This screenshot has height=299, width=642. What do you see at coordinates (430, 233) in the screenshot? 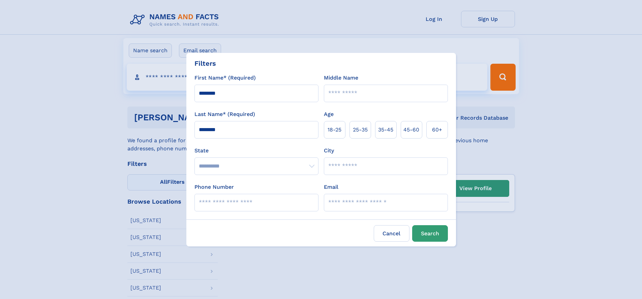
I see `button: Search` at bounding box center [430, 233].